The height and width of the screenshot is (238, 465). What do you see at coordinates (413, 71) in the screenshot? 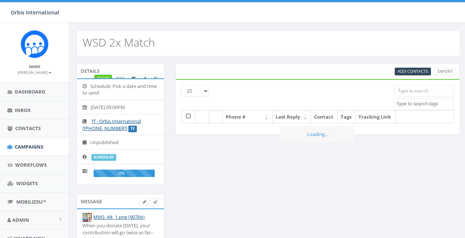
I see `a: Add Contacts` at bounding box center [413, 71].